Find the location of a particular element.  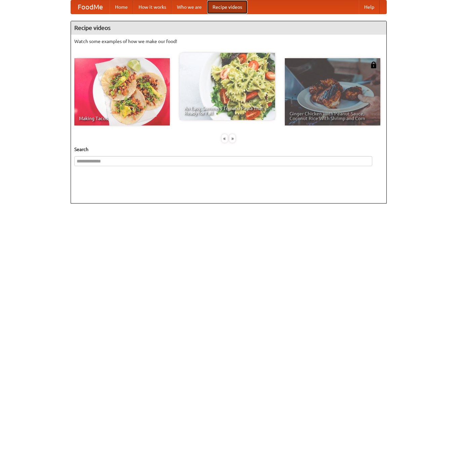

a: Who we are is located at coordinates (190, 7).